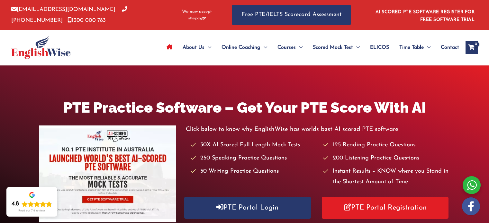  Describe the element at coordinates (318, 129) in the screenshot. I see `p: Click below to know why EnglishWise has worlds best AI scored PTE software` at that location.